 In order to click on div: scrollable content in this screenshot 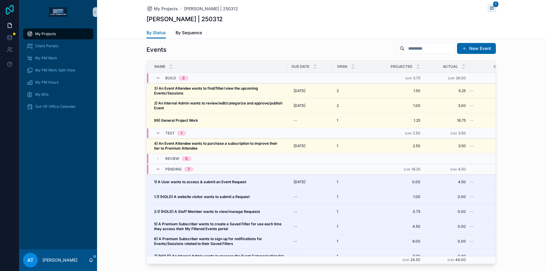, I will do `click(58, 137)`.